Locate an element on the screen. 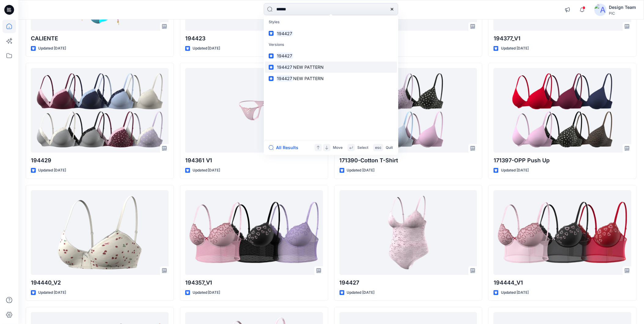  p: 171390-Cotton T-Shirt is located at coordinates (408, 161).